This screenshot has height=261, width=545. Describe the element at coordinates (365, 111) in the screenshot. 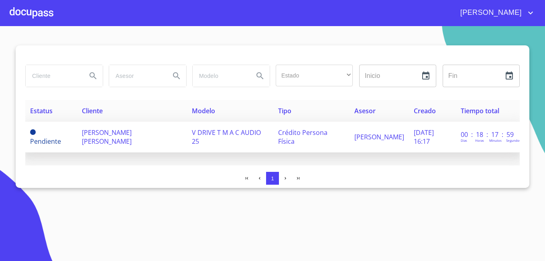

I see `span: Asesor` at that location.